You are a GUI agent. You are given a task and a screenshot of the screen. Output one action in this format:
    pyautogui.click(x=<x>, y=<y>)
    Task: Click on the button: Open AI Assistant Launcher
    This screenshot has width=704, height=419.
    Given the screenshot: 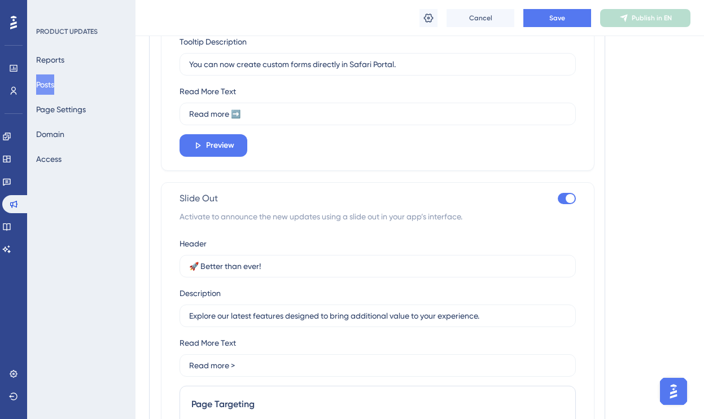 What is the action you would take?
    pyautogui.click(x=17, y=17)
    